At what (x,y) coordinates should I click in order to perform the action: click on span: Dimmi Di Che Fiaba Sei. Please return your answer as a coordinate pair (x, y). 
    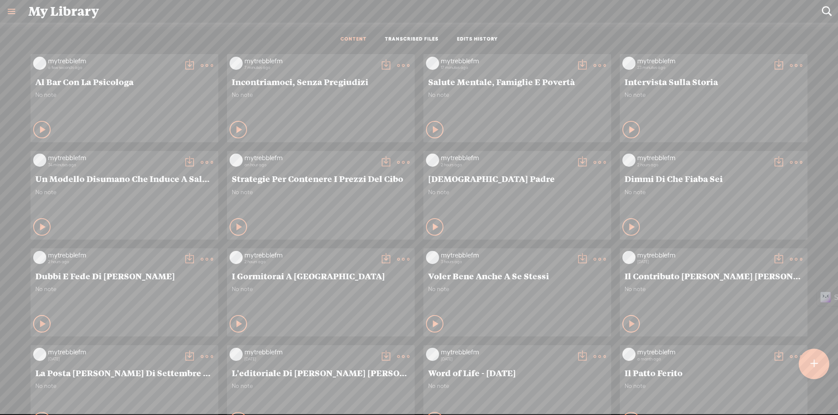
    Looking at the image, I should click on (714, 179).